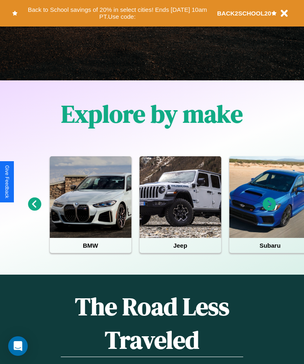 The image size is (304, 364). Describe the element at coordinates (244, 13) in the screenshot. I see `b: BACK2SCHOOL20` at that location.